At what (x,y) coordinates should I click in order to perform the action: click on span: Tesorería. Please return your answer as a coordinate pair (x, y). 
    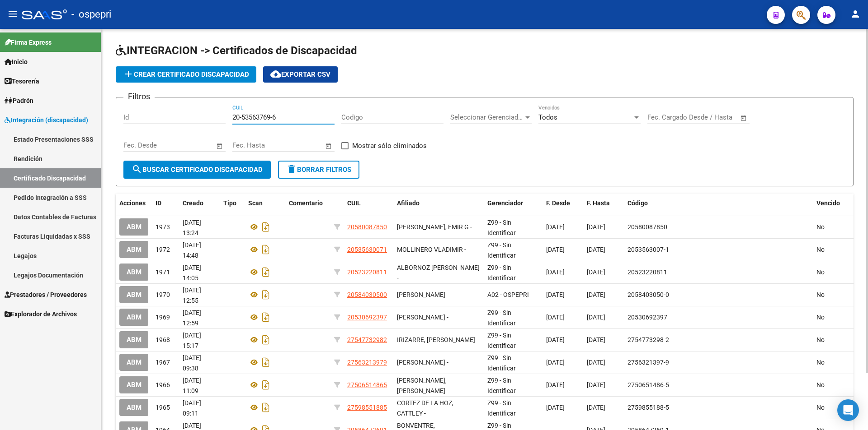
    Looking at the image, I should click on (21, 81).